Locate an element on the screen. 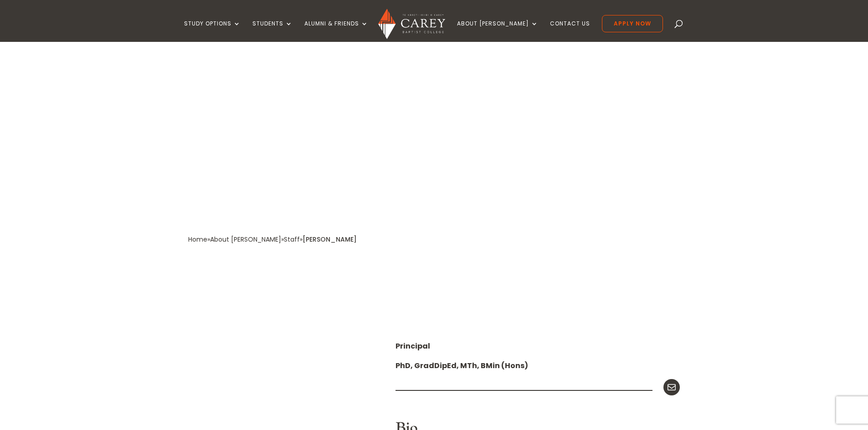 The width and height of the screenshot is (868, 430). a: Staff is located at coordinates (291, 239).